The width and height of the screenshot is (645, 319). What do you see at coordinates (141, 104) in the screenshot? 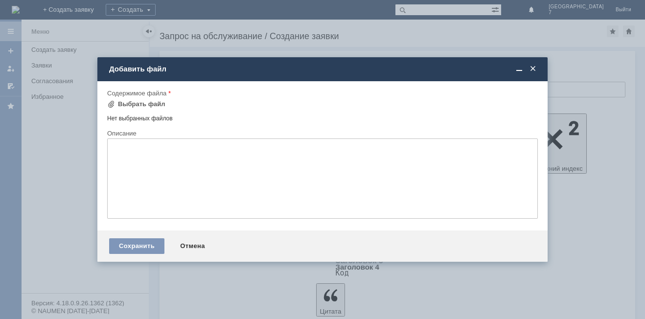
I see `div: Выбрать файл` at bounding box center [141, 104].